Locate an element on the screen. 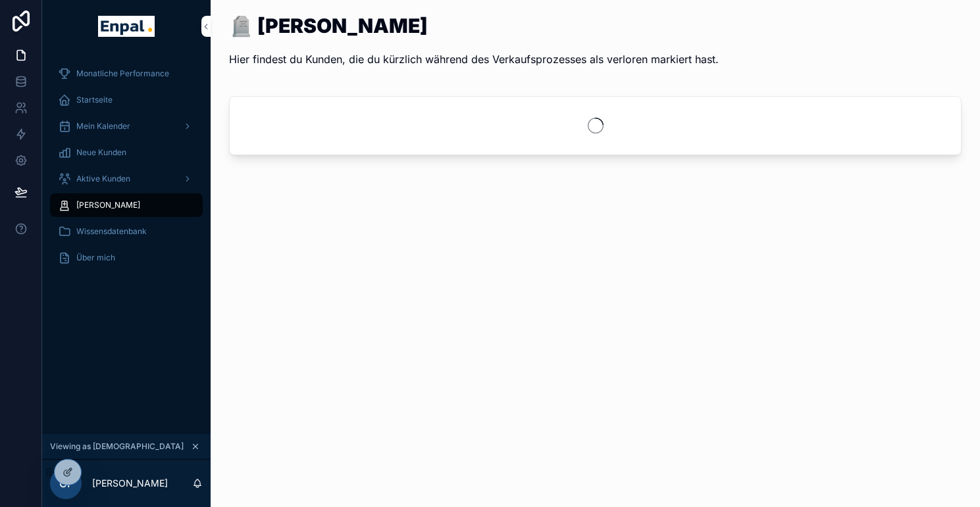 The width and height of the screenshot is (980, 507). a: Neue Kunden is located at coordinates (126, 153).